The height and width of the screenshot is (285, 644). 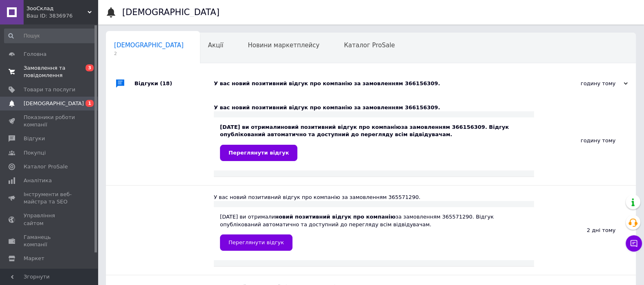 What do you see at coordinates (49, 121) in the screenshot?
I see `span: Показники роботи компанії` at bounding box center [49, 121].